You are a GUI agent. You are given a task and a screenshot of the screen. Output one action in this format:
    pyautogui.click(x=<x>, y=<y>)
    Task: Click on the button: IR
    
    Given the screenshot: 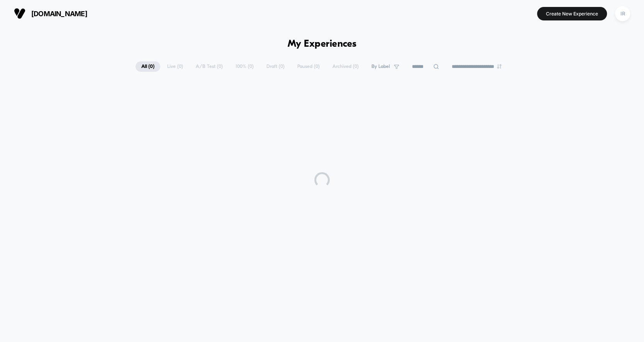 What is the action you would take?
    pyautogui.click(x=623, y=13)
    